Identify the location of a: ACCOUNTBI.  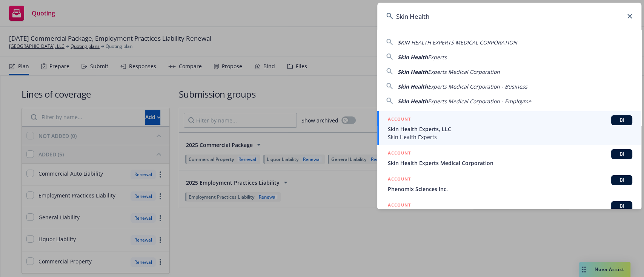
(509, 210).